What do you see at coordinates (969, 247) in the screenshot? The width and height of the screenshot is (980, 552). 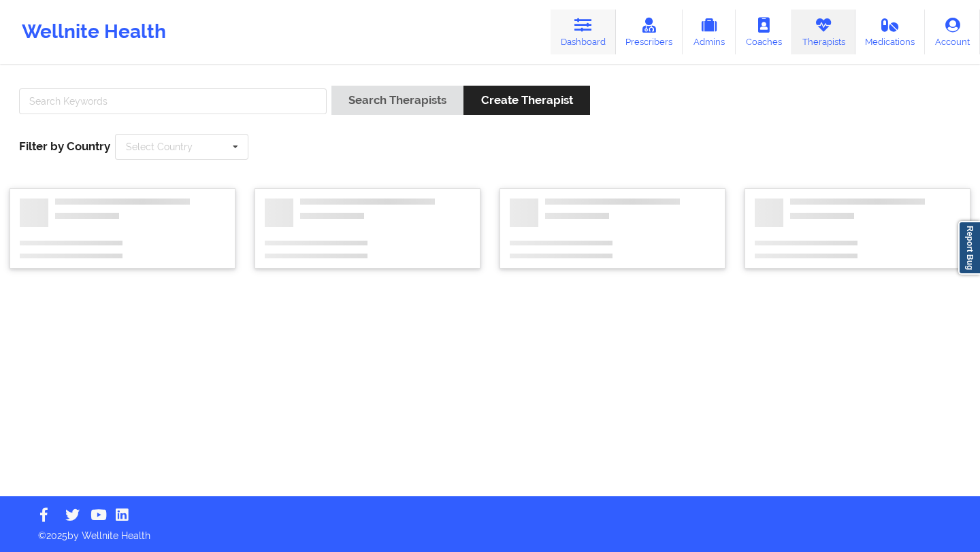 I see `a: Report Bug` at bounding box center [969, 247].